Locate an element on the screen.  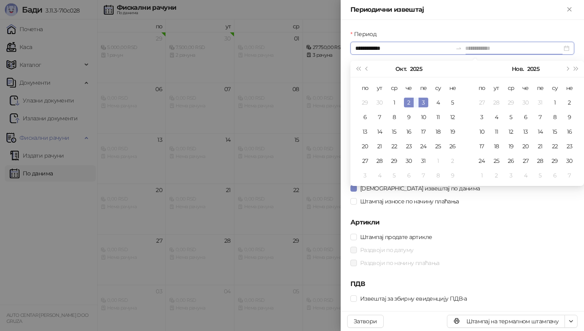
th: ср is located at coordinates (511, 88).